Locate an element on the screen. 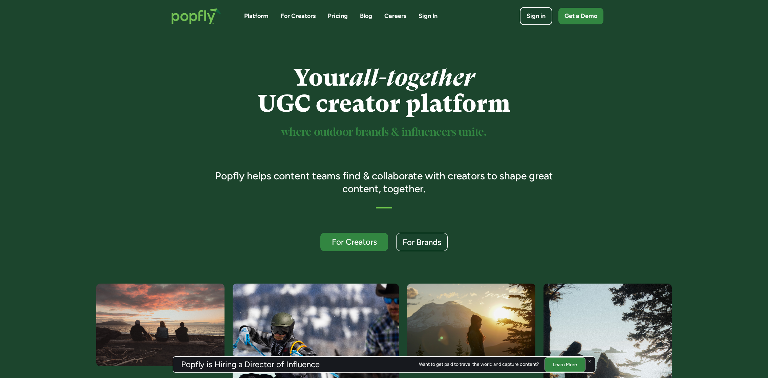  a: Sign In is located at coordinates (428, 16).